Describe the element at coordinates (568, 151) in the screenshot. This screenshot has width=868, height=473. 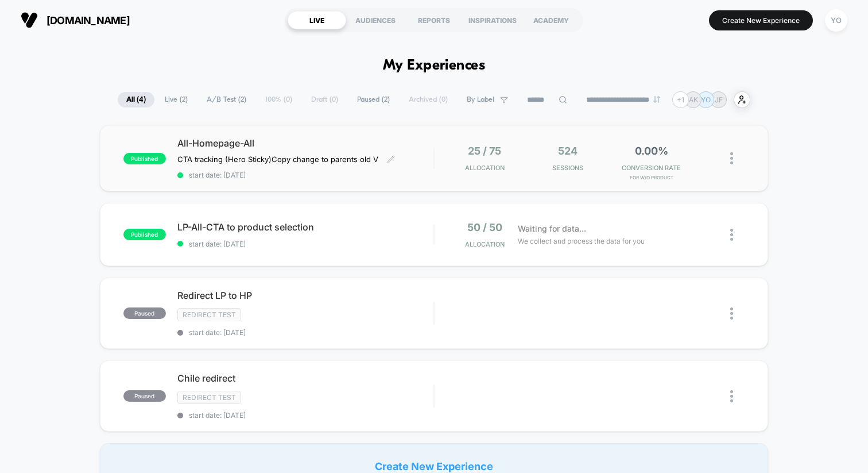
I see `span: 524` at that location.